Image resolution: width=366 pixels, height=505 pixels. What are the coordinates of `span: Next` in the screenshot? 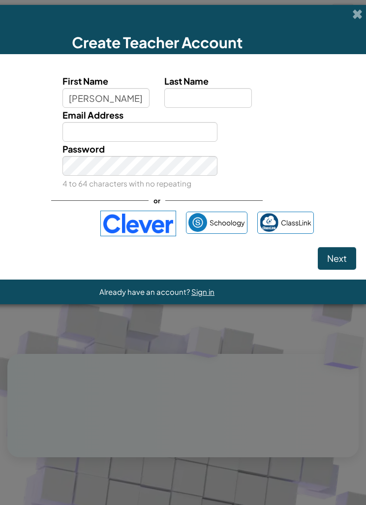 It's located at (337, 258).